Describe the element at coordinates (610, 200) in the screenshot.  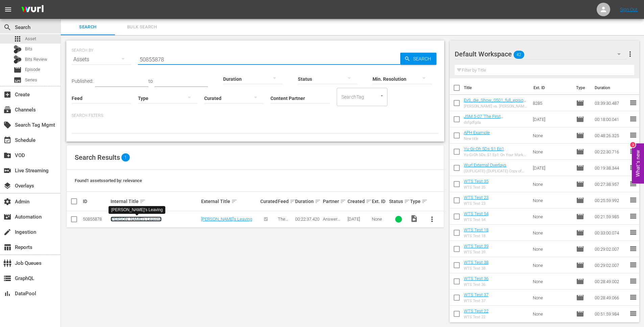
I see `td: 00:25:59.992` at that location.